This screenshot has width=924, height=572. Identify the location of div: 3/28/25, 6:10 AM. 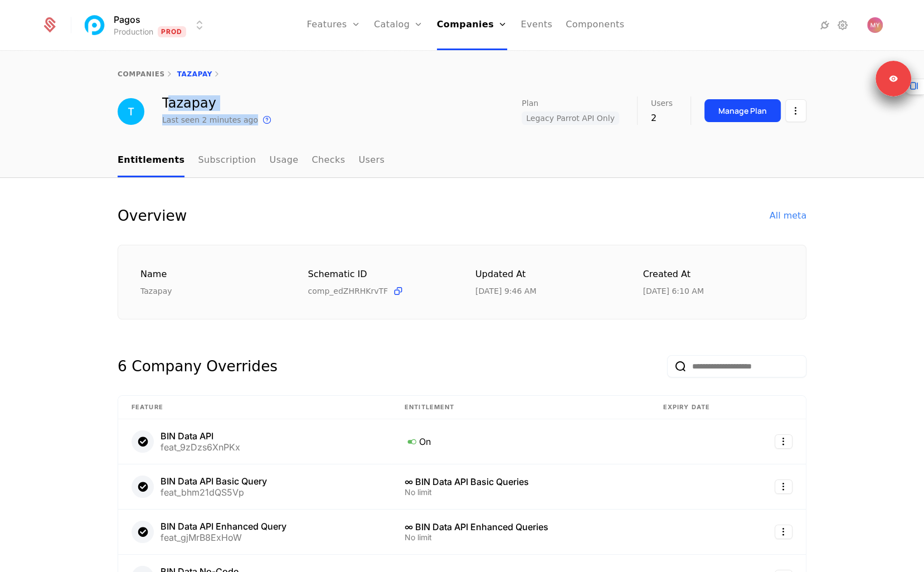
(673, 291).